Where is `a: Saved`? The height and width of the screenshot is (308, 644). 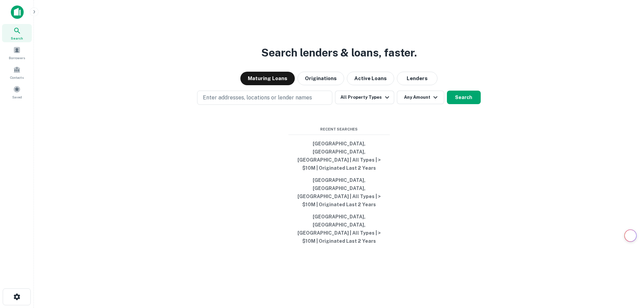 a: Saved is located at coordinates (17, 92).